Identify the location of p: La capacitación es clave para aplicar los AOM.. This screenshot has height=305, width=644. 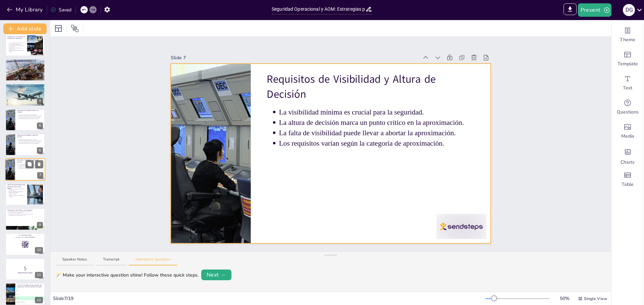
(26, 215).